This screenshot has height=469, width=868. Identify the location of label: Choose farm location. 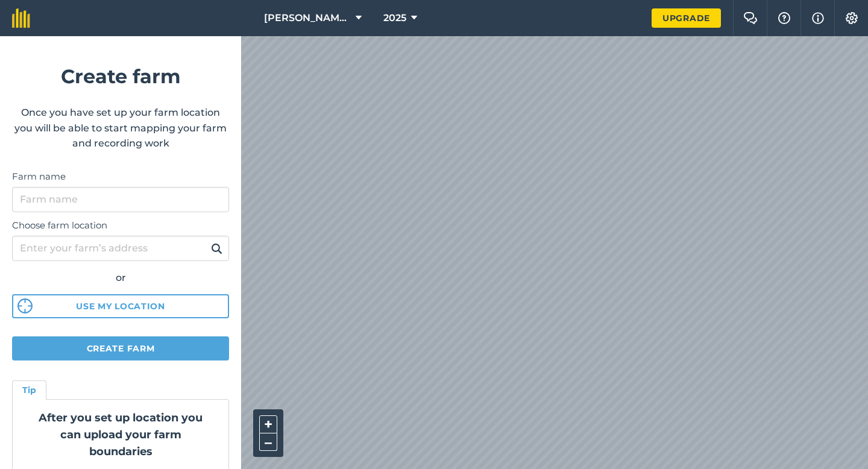
(120, 225).